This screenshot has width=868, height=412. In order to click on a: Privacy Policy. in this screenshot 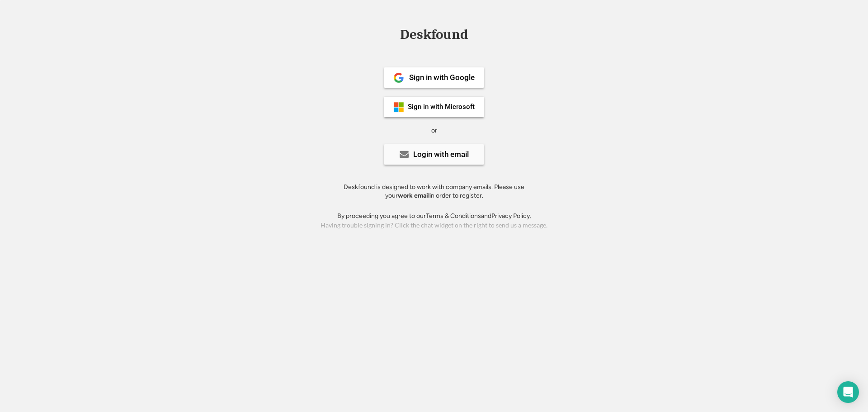, I will do `click(511, 216)`.